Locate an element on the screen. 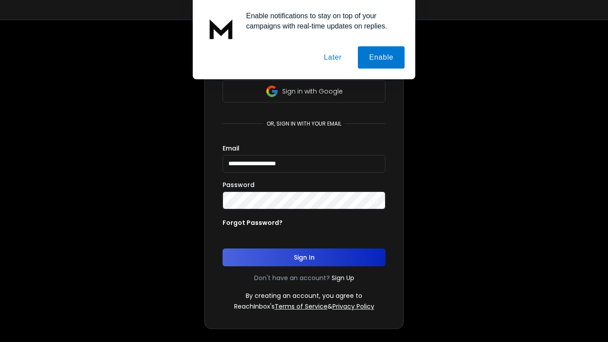 Image resolution: width=608 pixels, height=342 pixels. button: Enable is located at coordinates (381, 57).